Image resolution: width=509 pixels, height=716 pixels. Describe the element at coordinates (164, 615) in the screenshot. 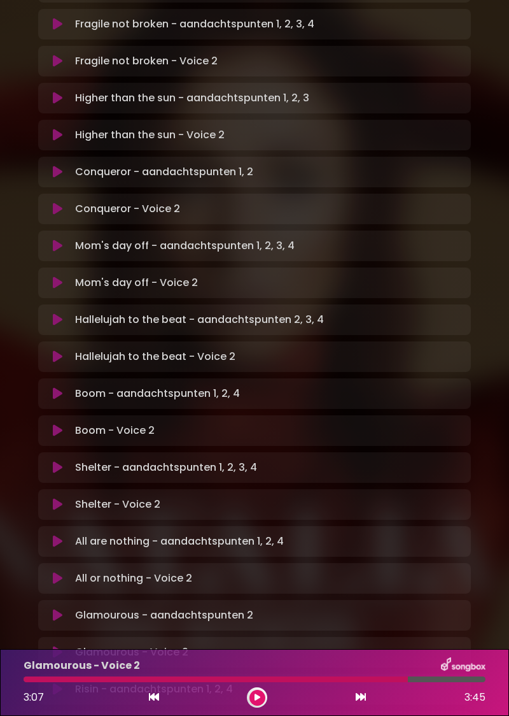

I see `p: Glamourous - aandachtspunten 2` at that location.